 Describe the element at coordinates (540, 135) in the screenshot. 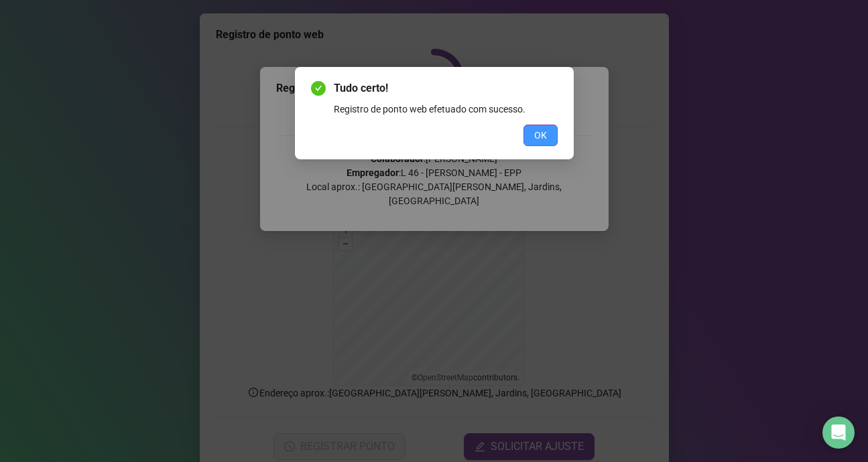

I see `span: OK` at that location.